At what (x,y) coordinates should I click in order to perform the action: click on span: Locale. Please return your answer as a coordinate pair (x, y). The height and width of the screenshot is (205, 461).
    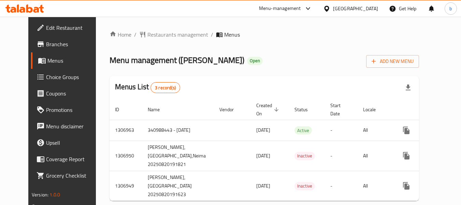
    Looking at the image, I should click on (374, 109).